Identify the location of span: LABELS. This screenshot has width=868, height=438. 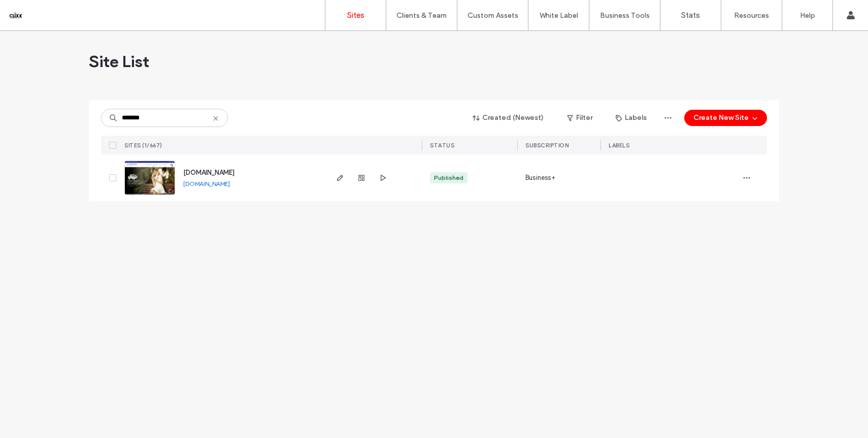
(619, 146).